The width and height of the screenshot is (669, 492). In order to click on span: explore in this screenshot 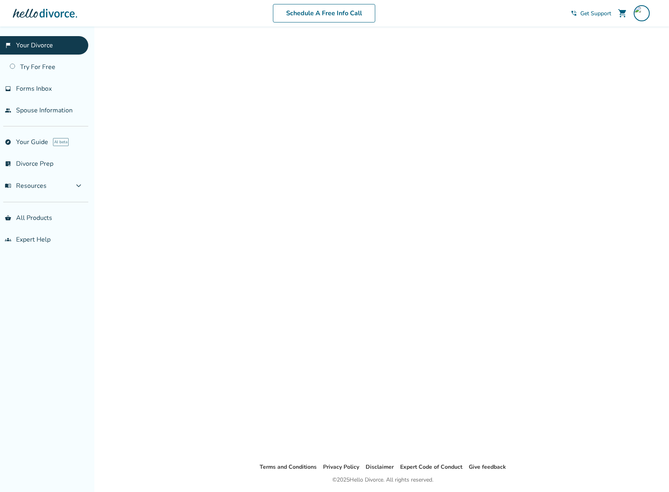, I will do `click(8, 142)`.